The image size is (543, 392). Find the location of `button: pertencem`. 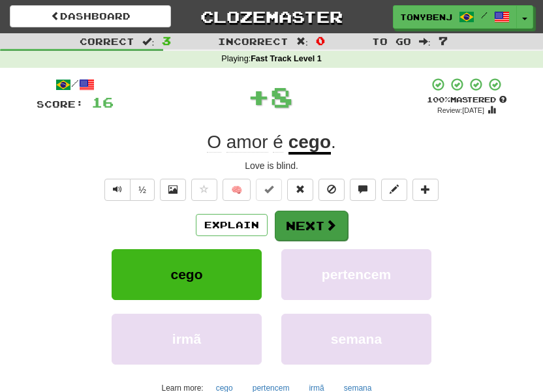

button: pertencem is located at coordinates (356, 275).